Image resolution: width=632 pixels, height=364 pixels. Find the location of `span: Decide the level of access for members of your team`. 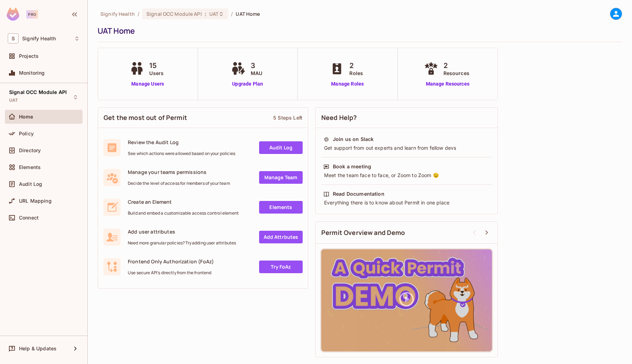

span: Decide the level of access for members of your team is located at coordinates (179, 184).